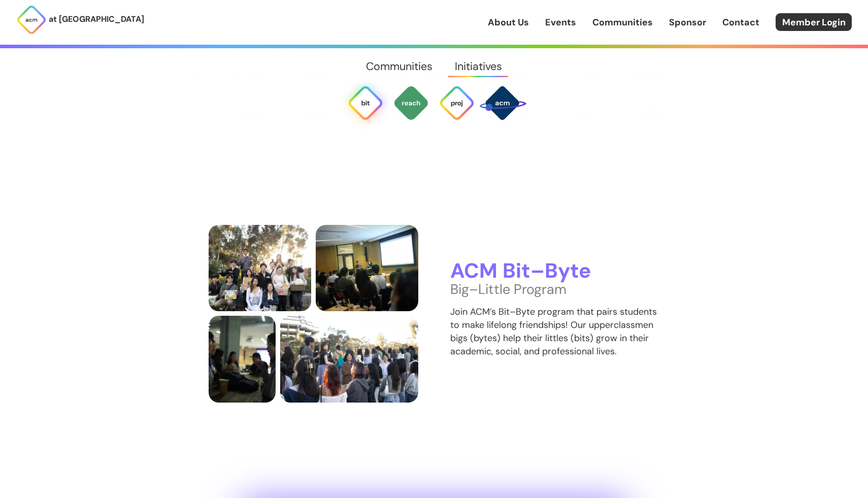  Describe the element at coordinates (687, 22) in the screenshot. I see `a: Sponsor` at that location.